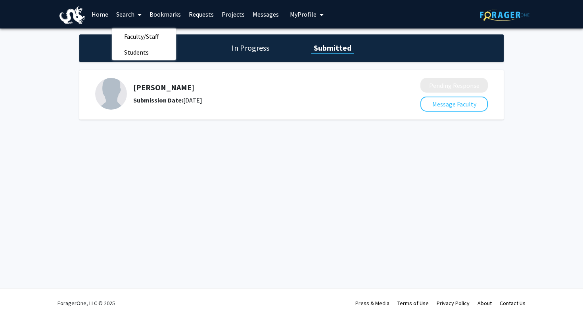 This screenshot has width=583, height=317. I want to click on span: Faculty/Staff, so click(141, 36).